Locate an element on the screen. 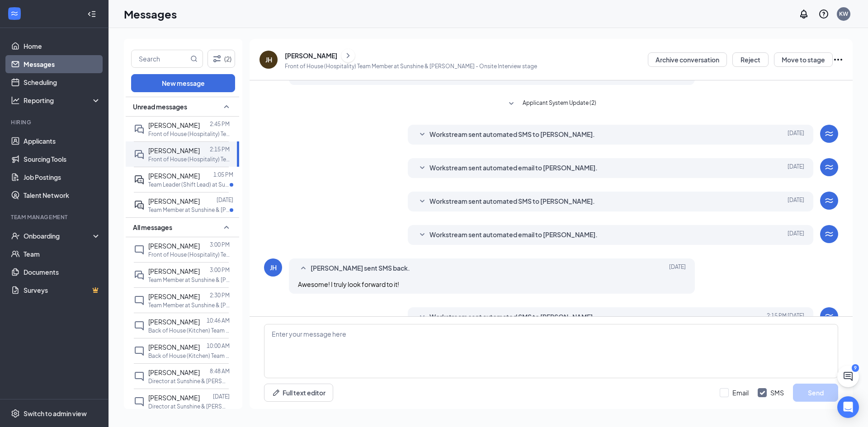 This screenshot has width=868, height=427. button: SmallChevronDownApplicant System Update (2) is located at coordinates (551, 104).